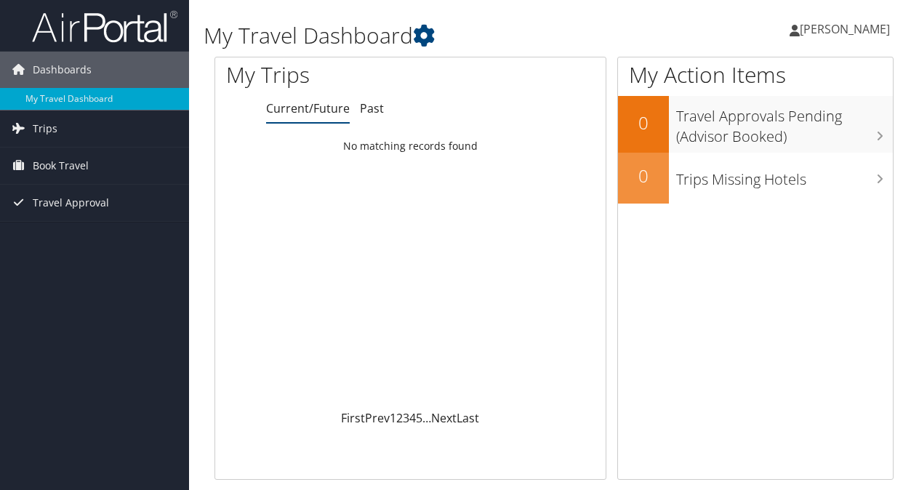  What do you see at coordinates (406, 418) in the screenshot?
I see `a: 3` at bounding box center [406, 418].